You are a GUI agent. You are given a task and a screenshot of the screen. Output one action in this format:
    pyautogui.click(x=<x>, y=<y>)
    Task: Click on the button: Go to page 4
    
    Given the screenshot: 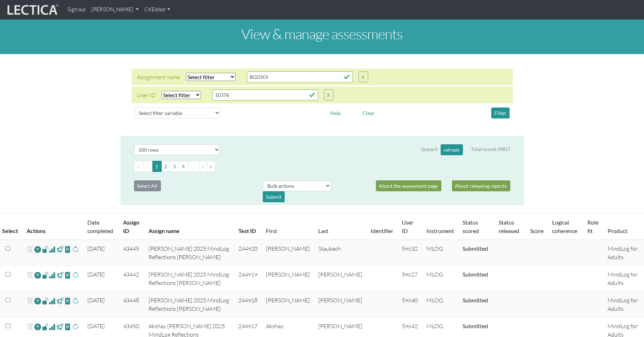 What is the action you would take?
    pyautogui.click(x=184, y=166)
    